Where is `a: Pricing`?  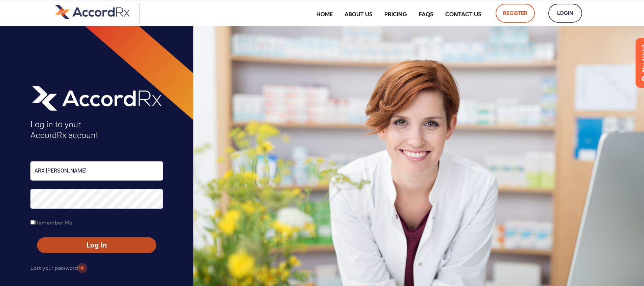 a: Pricing is located at coordinates (395, 14).